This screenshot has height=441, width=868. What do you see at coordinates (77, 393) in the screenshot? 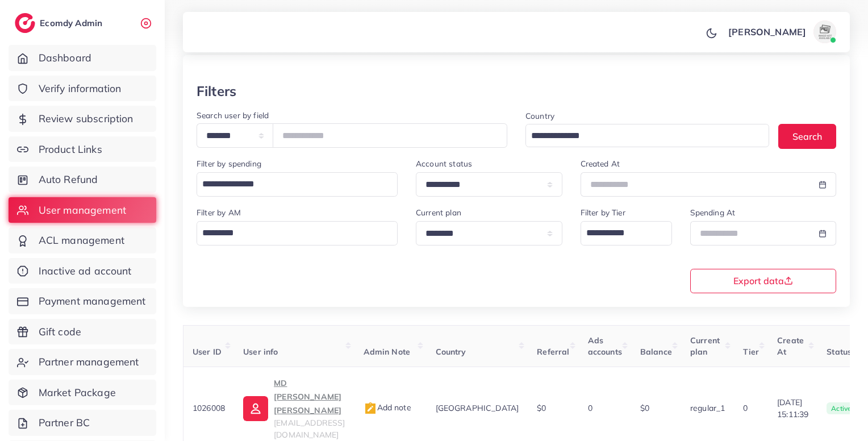
I see `span: Market Package` at bounding box center [77, 393].